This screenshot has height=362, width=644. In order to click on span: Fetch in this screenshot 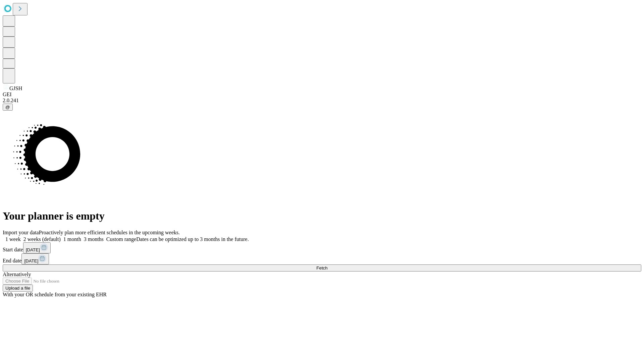, I will do `click(322, 268)`.